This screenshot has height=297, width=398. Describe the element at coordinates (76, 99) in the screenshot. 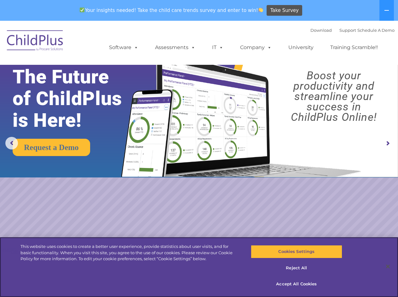

I see `rs-layer: The Future of ChildPlus is Here!` at that location.